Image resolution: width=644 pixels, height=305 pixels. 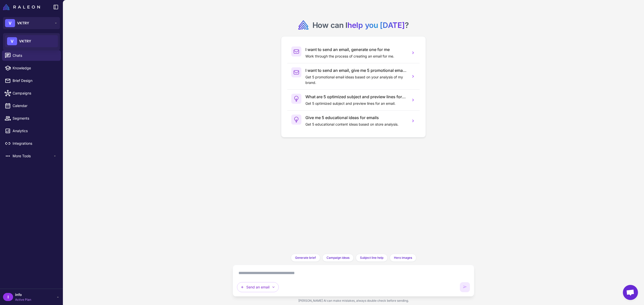 What do you see at coordinates (356, 70) in the screenshot?
I see `h3: I want to send an email, give me 5 promotional email ideas.` at bounding box center [356, 70].